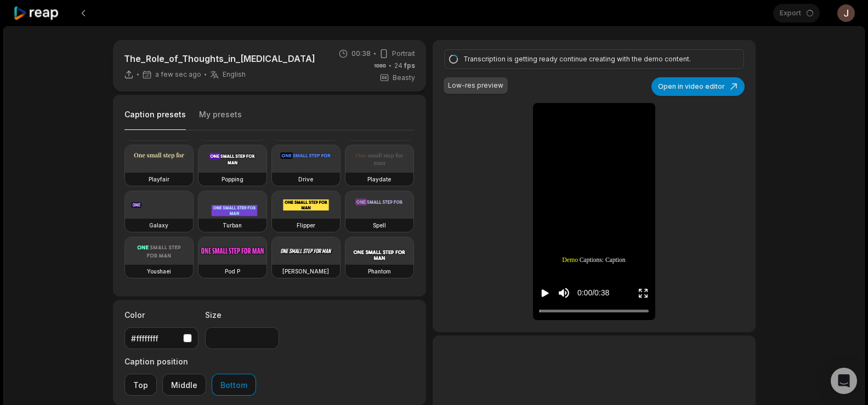 The image size is (868, 405). I want to click on label: Caption position, so click(190, 361).